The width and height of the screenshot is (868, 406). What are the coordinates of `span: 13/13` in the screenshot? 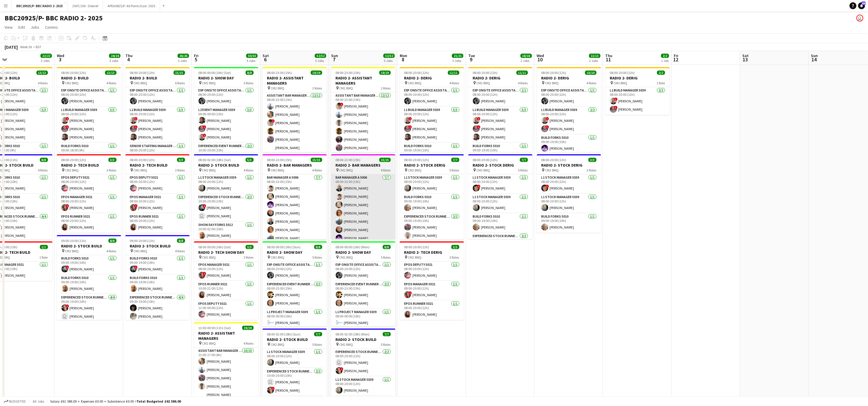 It's located at (111, 73).